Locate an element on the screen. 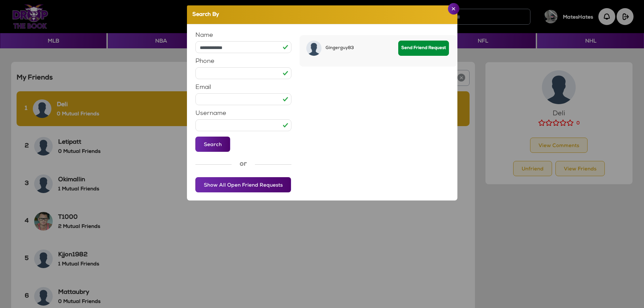 This screenshot has width=644, height=308. label: Email is located at coordinates (203, 88).